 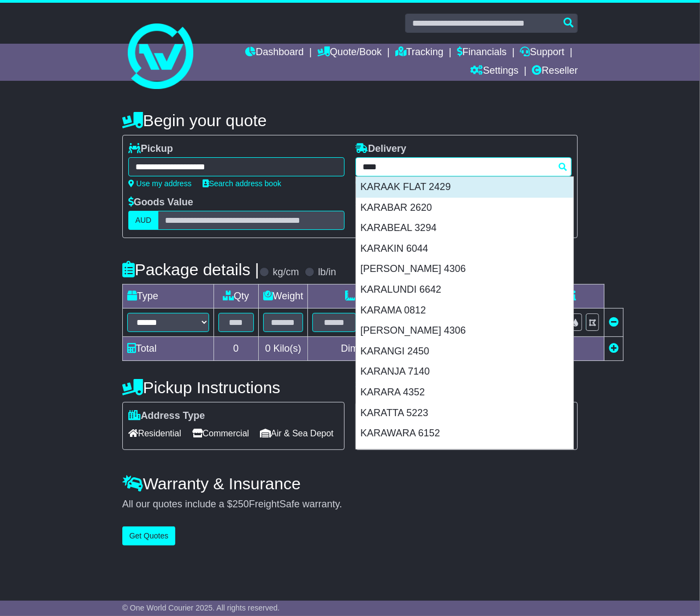 What do you see at coordinates (297, 433) in the screenshot?
I see `span: Air & Sea Depot` at bounding box center [297, 433].